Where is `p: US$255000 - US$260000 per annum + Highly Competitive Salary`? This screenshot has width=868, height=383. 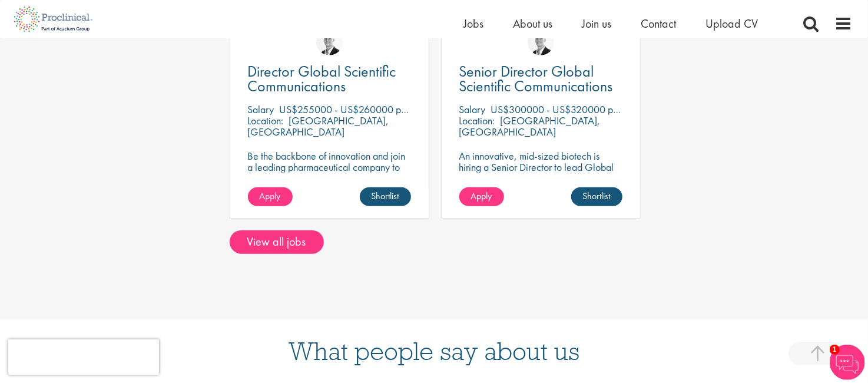
p: US$255000 - US$260000 per annum + Highly Competitive Salary is located at coordinates (417, 109).